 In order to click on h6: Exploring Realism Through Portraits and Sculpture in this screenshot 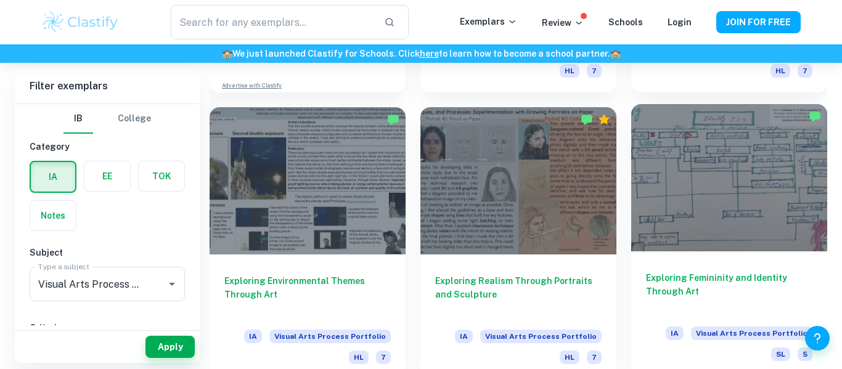, I will do `click(518, 294)`.